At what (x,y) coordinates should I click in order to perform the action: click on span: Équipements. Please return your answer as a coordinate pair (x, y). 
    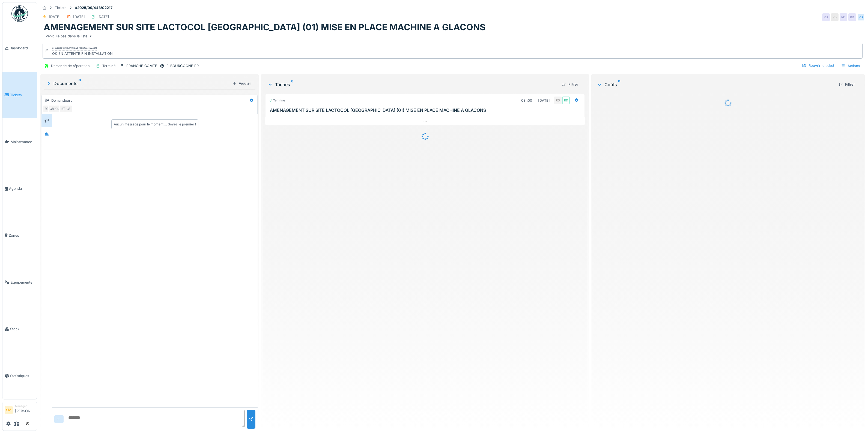
    Looking at the image, I should click on (23, 282).